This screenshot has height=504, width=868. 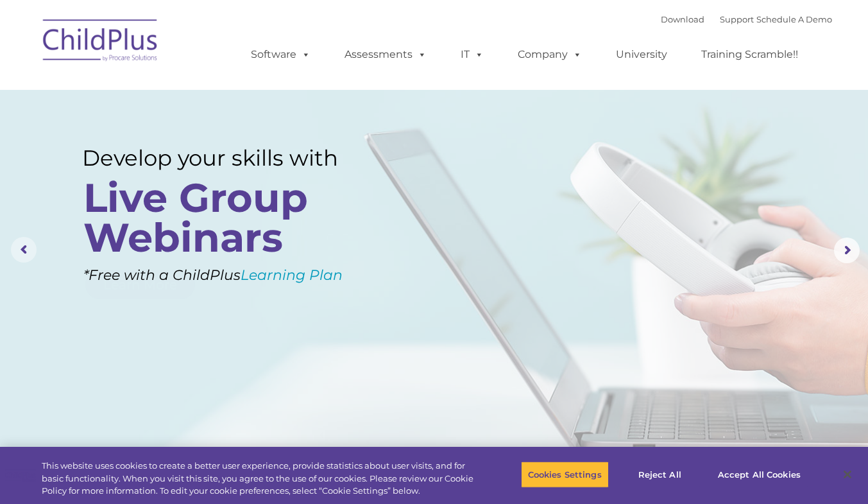 I want to click on a: Download, so click(x=683, y=19).